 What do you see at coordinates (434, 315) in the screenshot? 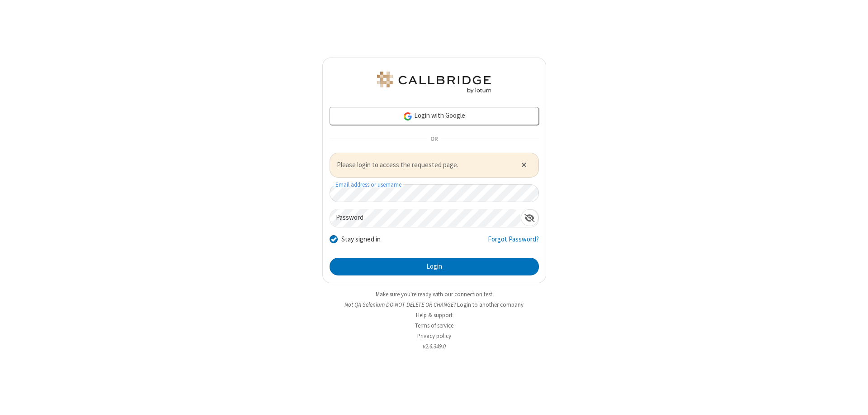
I see `a: Help & support` at bounding box center [434, 315].